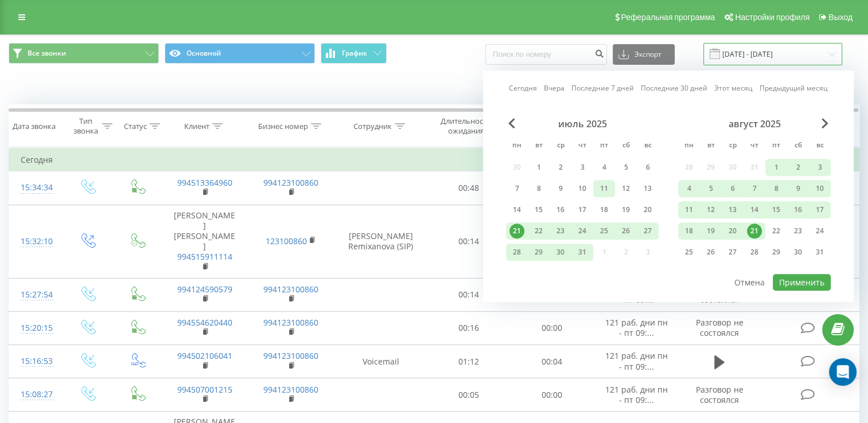  Describe the element at coordinates (626, 189) in the screenshot. I see `div: сб 12 июля 2025 г.` at that location.